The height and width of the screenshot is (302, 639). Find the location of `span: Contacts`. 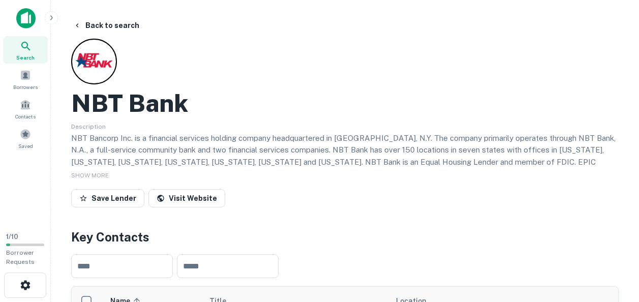

span: Contacts is located at coordinates (25, 116).